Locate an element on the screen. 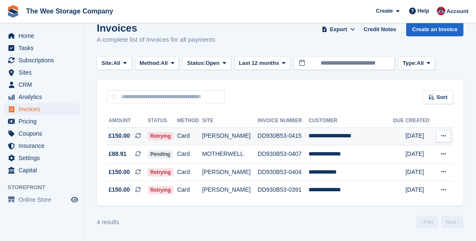  td: MOTHERWELL is located at coordinates (230, 154).